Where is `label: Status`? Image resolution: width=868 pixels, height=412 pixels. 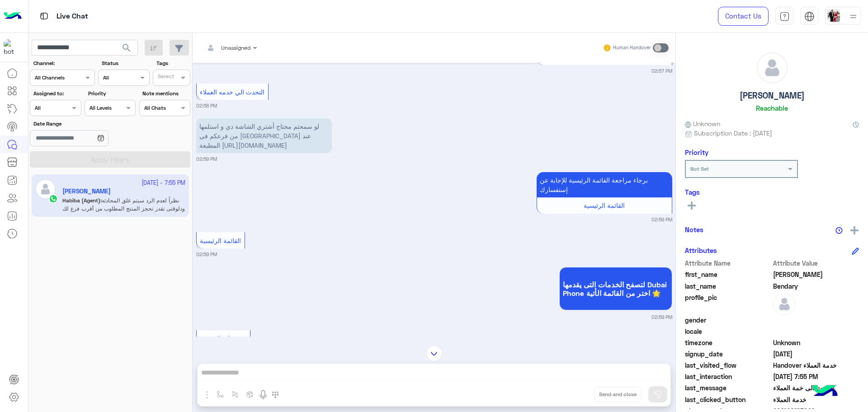
label: Status is located at coordinates (124, 63).